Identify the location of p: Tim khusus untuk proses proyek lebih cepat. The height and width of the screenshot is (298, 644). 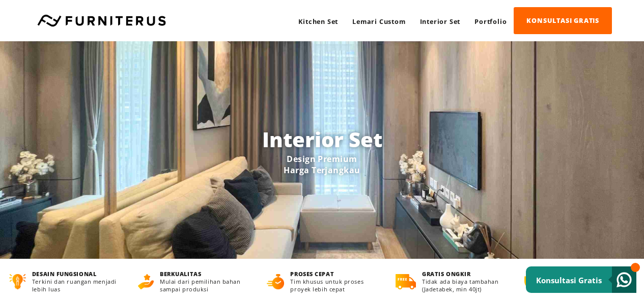
(333, 286).